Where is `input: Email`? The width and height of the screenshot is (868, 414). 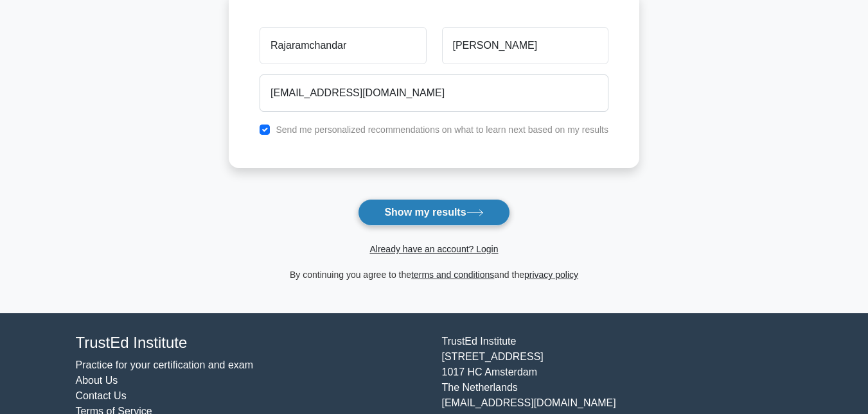 input: Email is located at coordinates (433, 93).